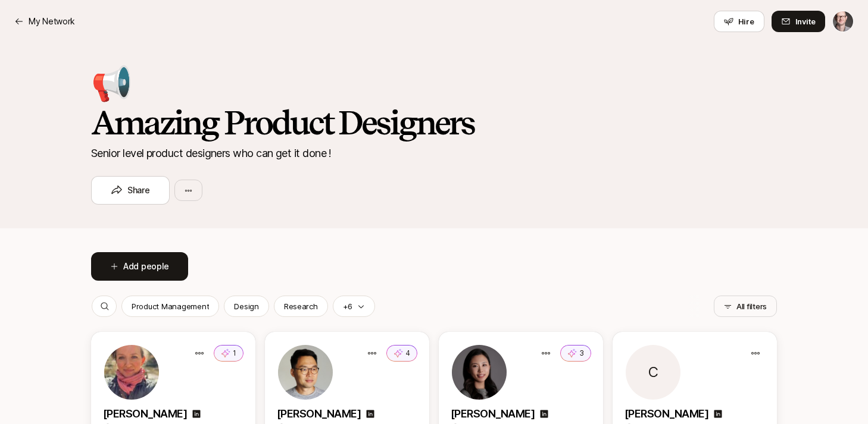 The image size is (868, 424). Describe the element at coordinates (234, 353) in the screenshot. I see `p: 1` at that location.